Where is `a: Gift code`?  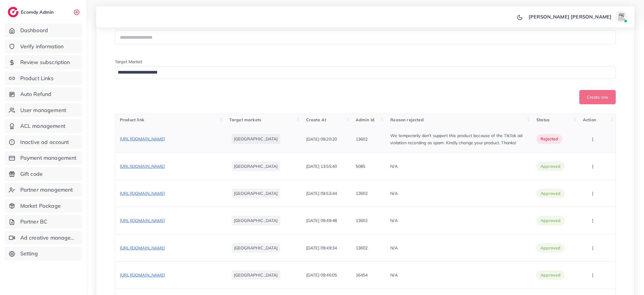
a: Gift code is located at coordinates (43, 174).